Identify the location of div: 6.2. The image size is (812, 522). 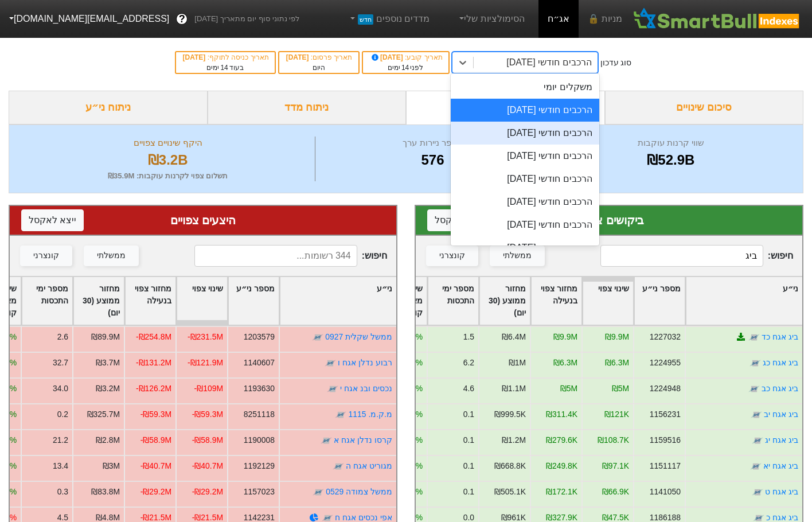
(469, 362).